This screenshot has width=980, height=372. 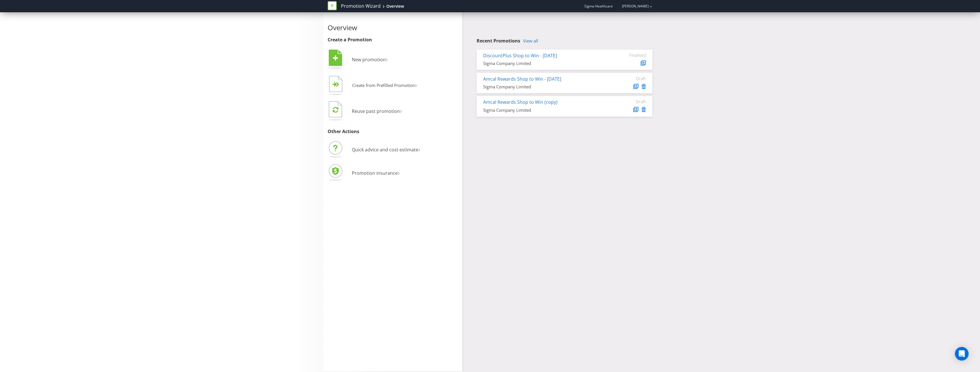 What do you see at coordinates (520, 102) in the screenshot?
I see `a: Amcal Rewards Shop to Win (copy)` at bounding box center [520, 102].